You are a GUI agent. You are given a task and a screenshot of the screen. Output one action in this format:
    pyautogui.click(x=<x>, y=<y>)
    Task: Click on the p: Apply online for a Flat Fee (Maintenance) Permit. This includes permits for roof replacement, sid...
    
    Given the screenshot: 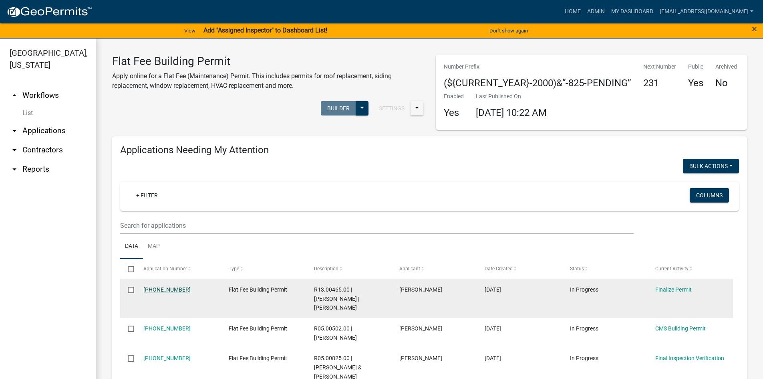 What is the action you would take?
    pyautogui.click(x=268, y=81)
    